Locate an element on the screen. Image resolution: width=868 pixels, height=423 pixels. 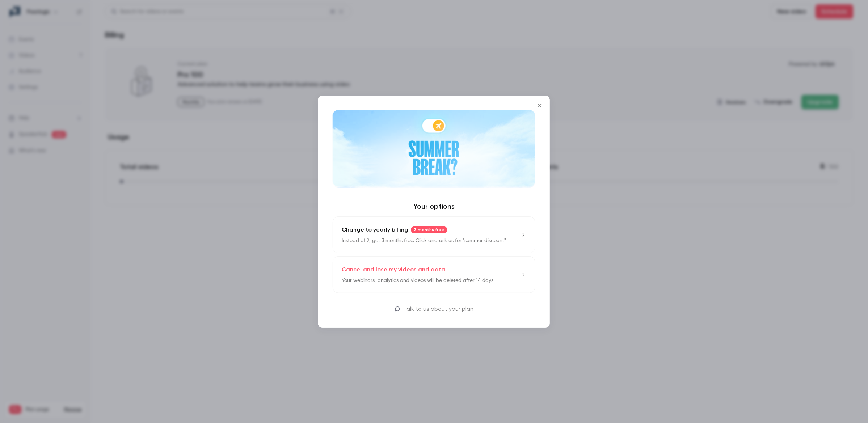
span: Change to yearly billing is located at coordinates (375, 230).